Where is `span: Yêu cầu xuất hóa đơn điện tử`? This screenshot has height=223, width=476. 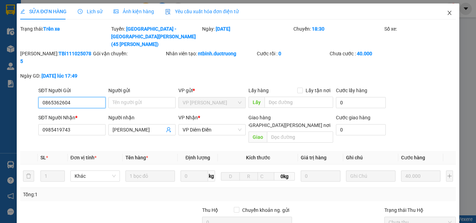
span: Yêu cầu xuất hóa đơn điện tử is located at coordinates (202, 11).